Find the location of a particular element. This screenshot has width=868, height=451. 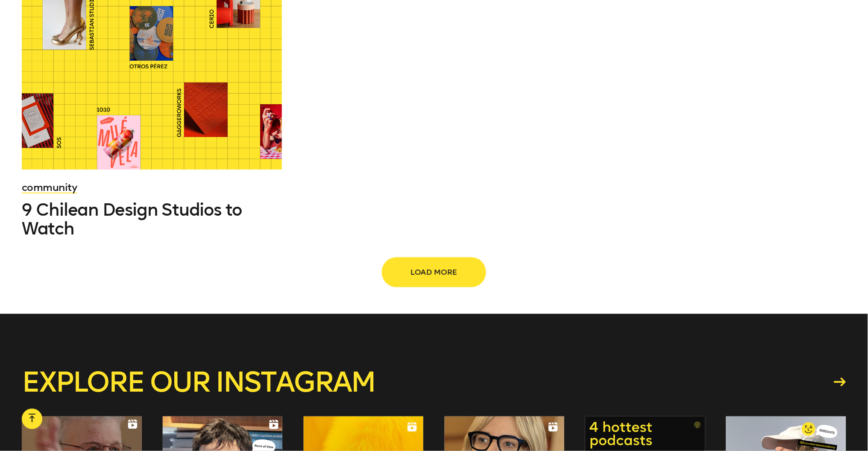

span: Load more is located at coordinates (434, 272).